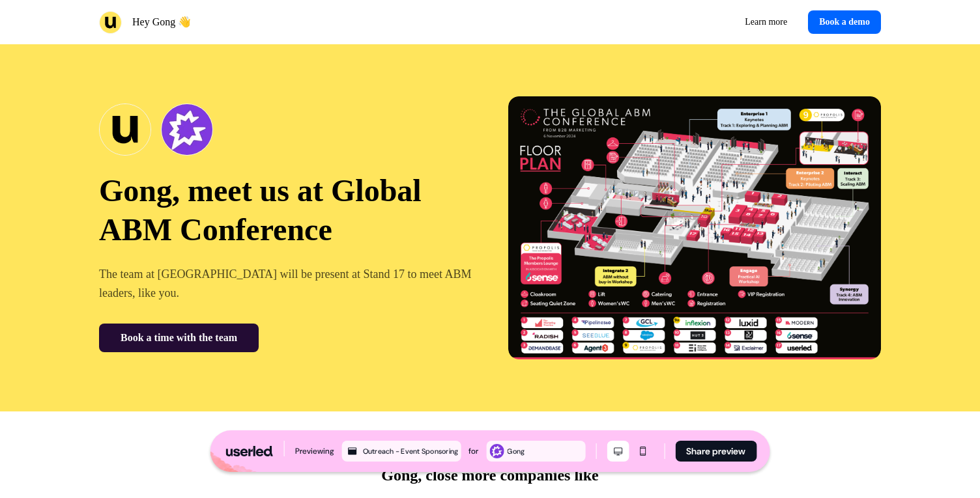  What do you see at coordinates (162, 23) in the screenshot?
I see `p: Hey Gong 👋` at bounding box center [162, 23].